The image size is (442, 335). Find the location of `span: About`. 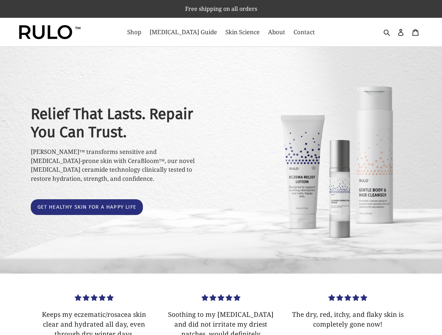

span: About is located at coordinates (276, 32).